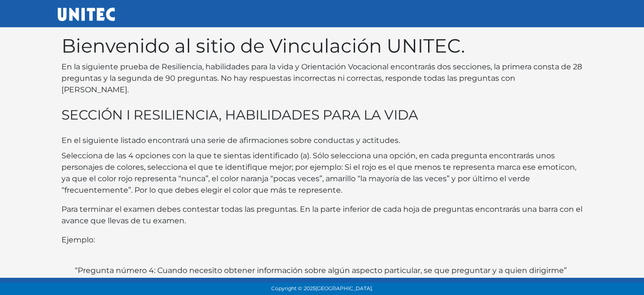  What do you see at coordinates (322, 46) in the screenshot?
I see `h1: Bienvenido al sitio de Vinculación UNITEC.` at bounding box center [322, 46].